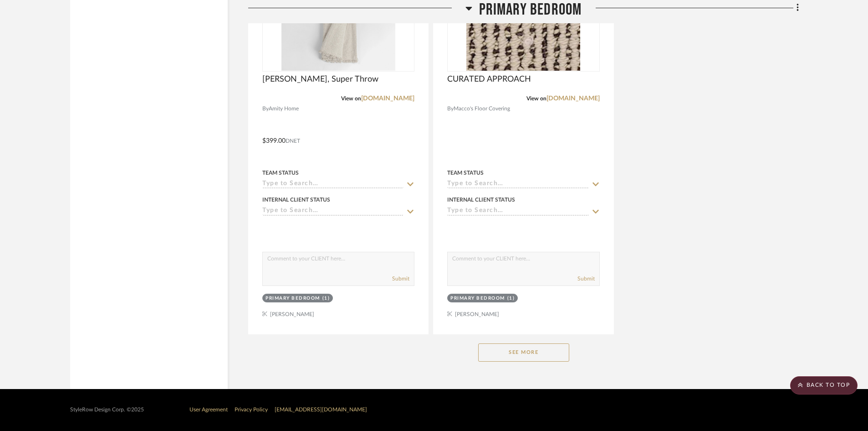 This screenshot has width=868, height=431. Describe the element at coordinates (107, 410) in the screenshot. I see `div: StyleRow Design Corp. ©2025` at that location.